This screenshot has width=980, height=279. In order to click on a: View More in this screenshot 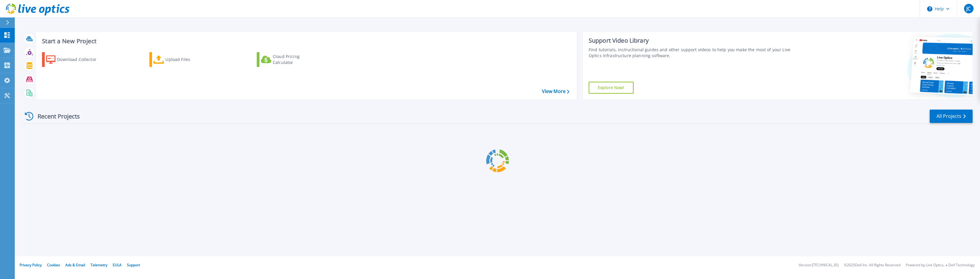, I will do `click(556, 91)`.